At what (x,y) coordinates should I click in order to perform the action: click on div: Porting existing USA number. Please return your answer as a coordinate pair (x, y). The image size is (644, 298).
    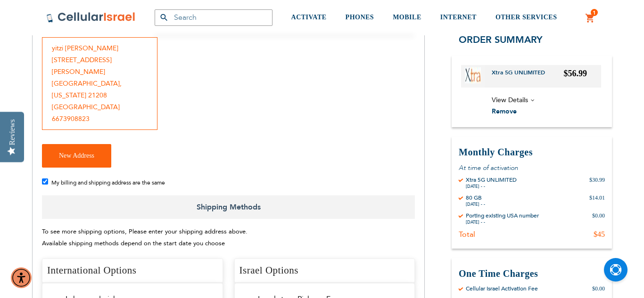
    Looking at the image, I should click on (502, 215).